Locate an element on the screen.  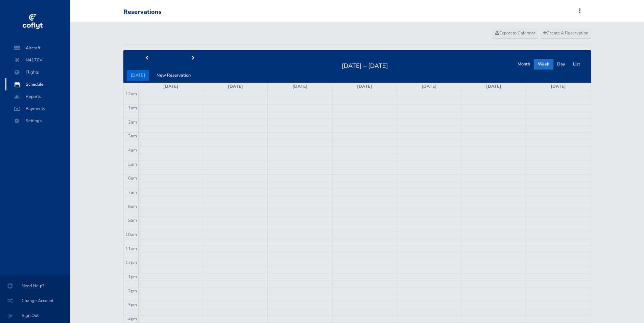
span: 2pm is located at coordinates (133, 291).